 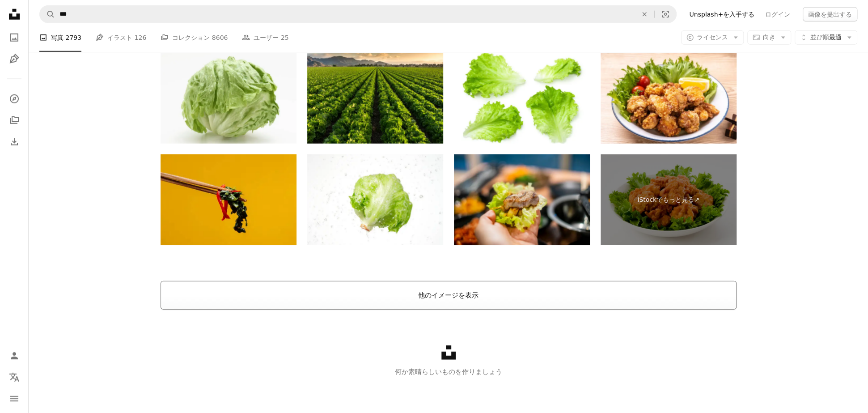 I want to click on button: ビジュアル検索, so click(x=666, y=15).